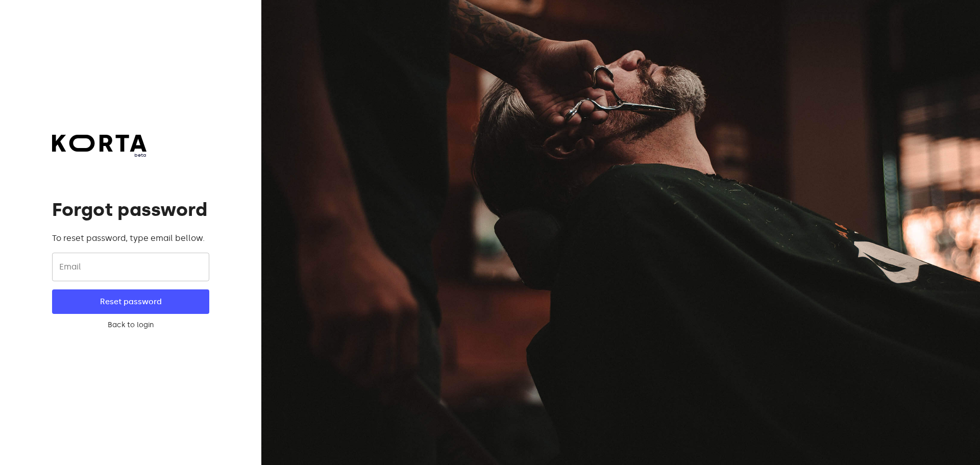  Describe the element at coordinates (99, 147) in the screenshot. I see `a: beta` at that location.